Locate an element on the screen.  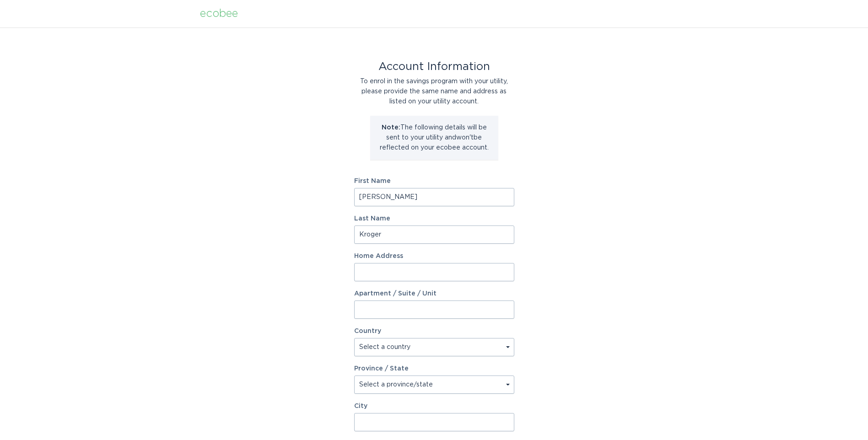
p: The following details will be sent to your utility and won't be reflected on your ecobee account. is located at coordinates (434, 138).